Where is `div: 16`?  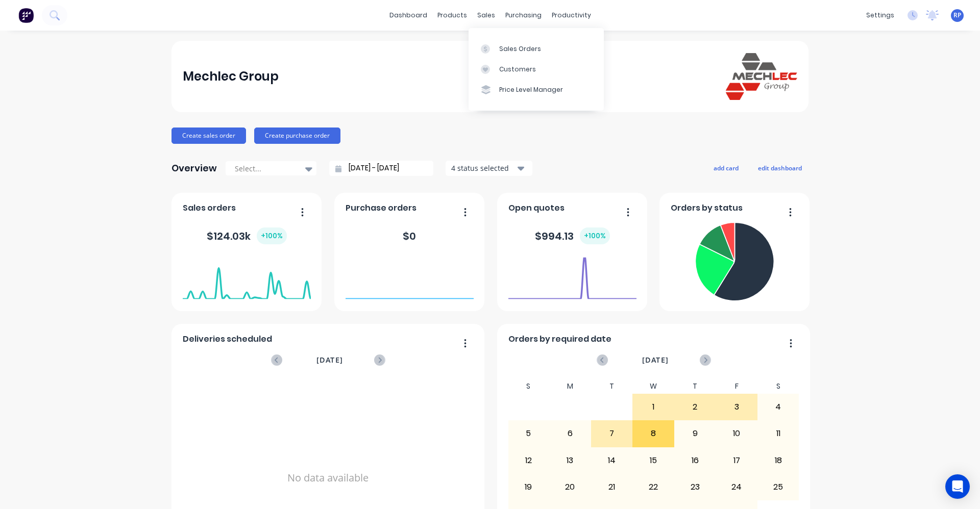
div: 16 is located at coordinates (695, 461).